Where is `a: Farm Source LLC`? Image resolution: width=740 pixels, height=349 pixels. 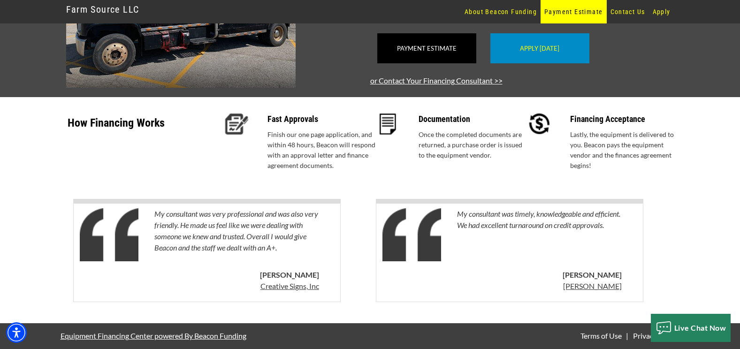
a: Farm Source LLC is located at coordinates (103, 9).